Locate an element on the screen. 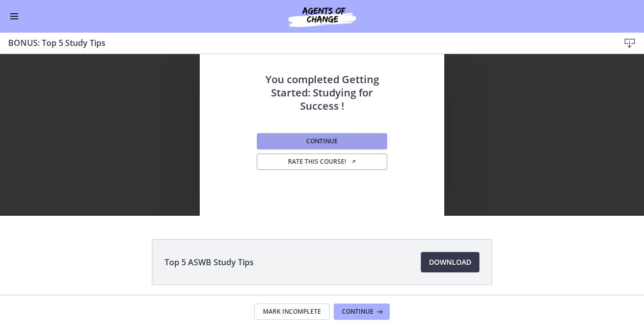 This screenshot has height=328, width=644. h2: You completed Getting Started: Studying for Success ! is located at coordinates (322, 83).